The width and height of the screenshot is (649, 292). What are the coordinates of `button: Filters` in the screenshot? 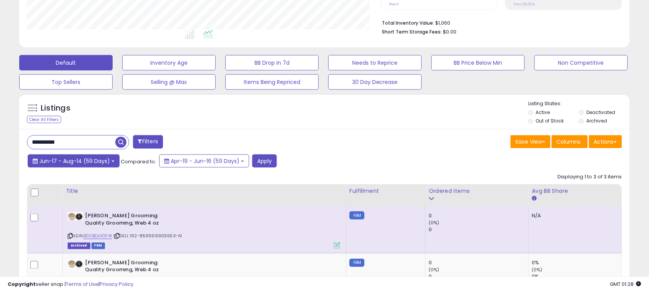 It's located at (148, 142).